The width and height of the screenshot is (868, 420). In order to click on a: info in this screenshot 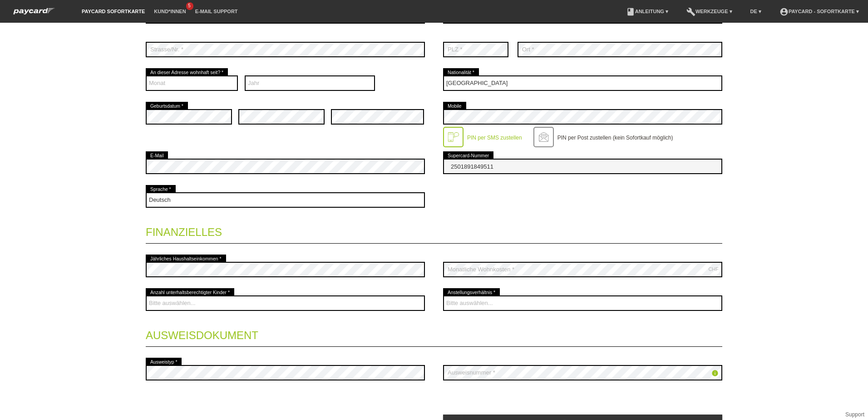, I will do `click(715, 374)`.